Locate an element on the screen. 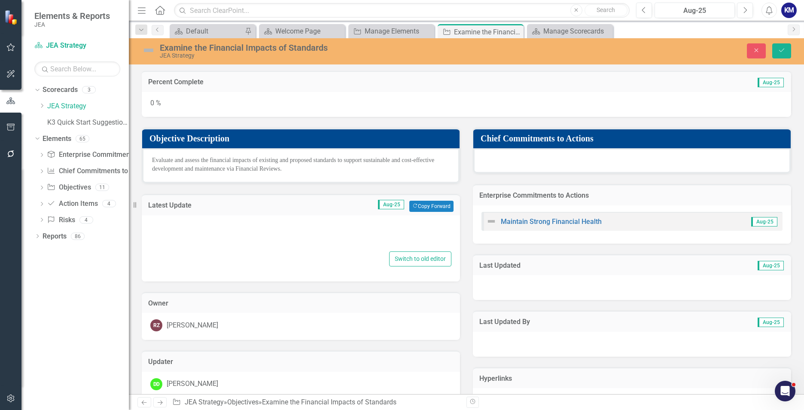 The image size is (804, 410). div: 11 is located at coordinates (102, 187).